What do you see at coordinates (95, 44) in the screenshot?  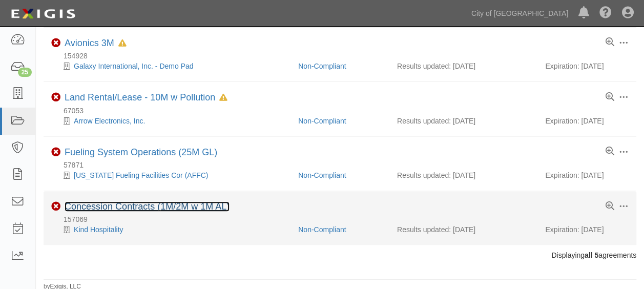 I see `div: Avionics 3M` at bounding box center [95, 44].